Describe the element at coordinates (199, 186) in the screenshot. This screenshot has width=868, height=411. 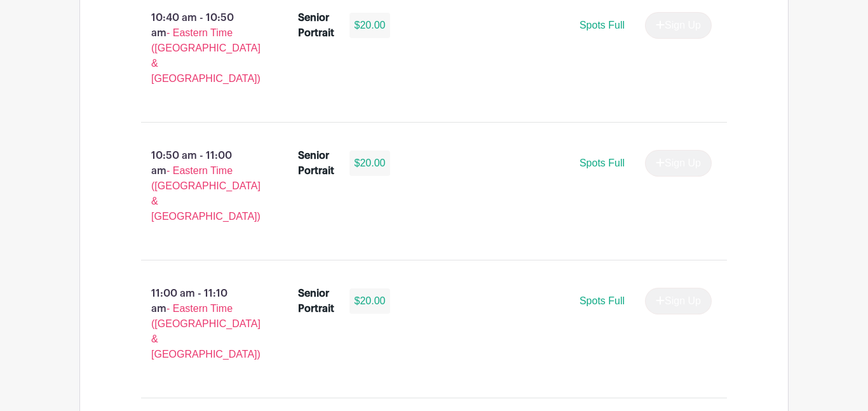
I see `p: 10:50 am - 11:00 am` at that location.